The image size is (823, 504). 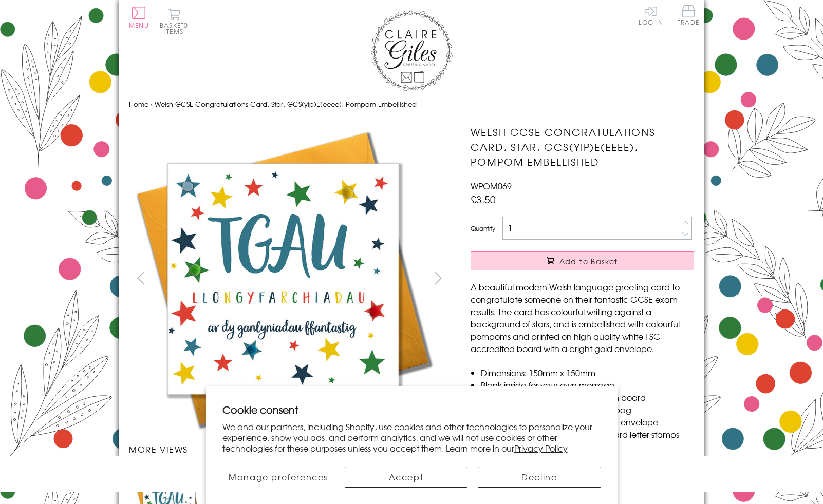 I want to click on h3: More views, so click(x=289, y=450).